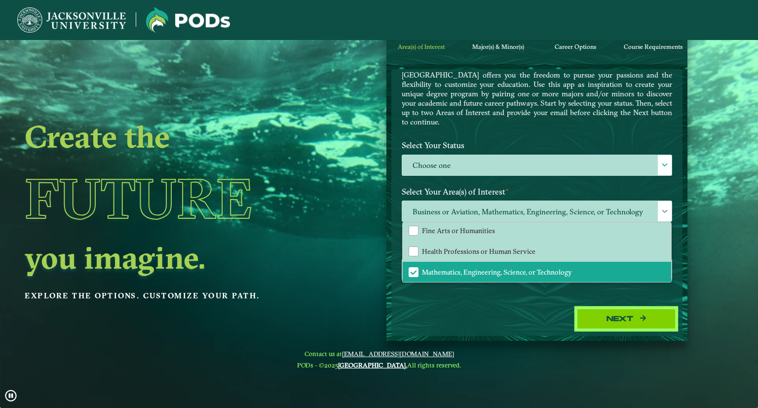 This screenshot has height=408, width=758. Describe the element at coordinates (170, 296) in the screenshot. I see `p: Explore the options. Customize your path.` at that location.